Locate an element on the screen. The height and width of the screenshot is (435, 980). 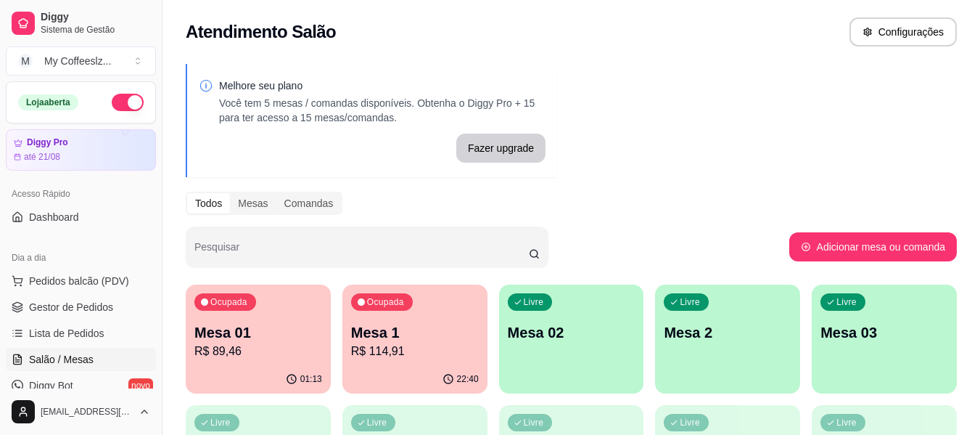
button: LivreMesa 2 is located at coordinates (727, 339).